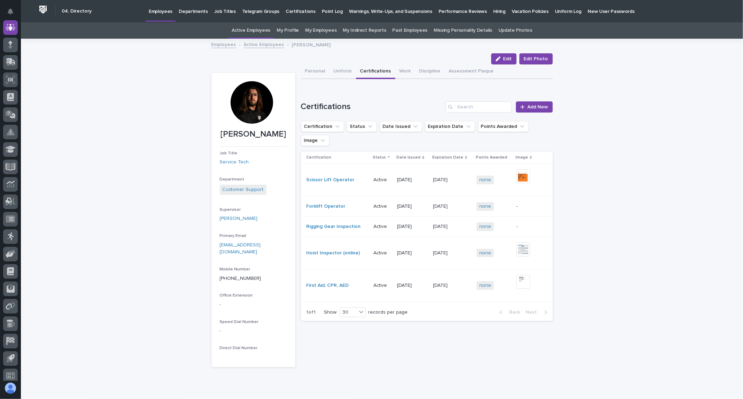  Describe the element at coordinates (538, 107) in the screenshot. I see `span: Add New` at that location.